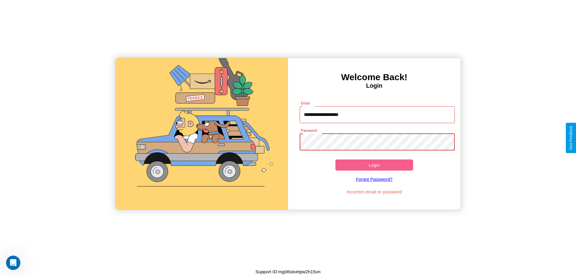 The height and width of the screenshot is (276, 576). What do you see at coordinates (202, 134) in the screenshot?
I see `img: gif` at bounding box center [202, 134].